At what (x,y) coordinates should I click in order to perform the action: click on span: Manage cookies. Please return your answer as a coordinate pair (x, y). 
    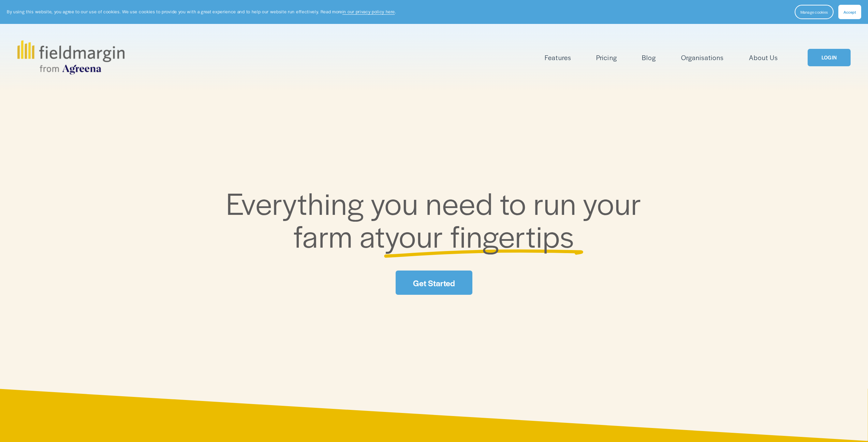
    Looking at the image, I should click on (814, 12).